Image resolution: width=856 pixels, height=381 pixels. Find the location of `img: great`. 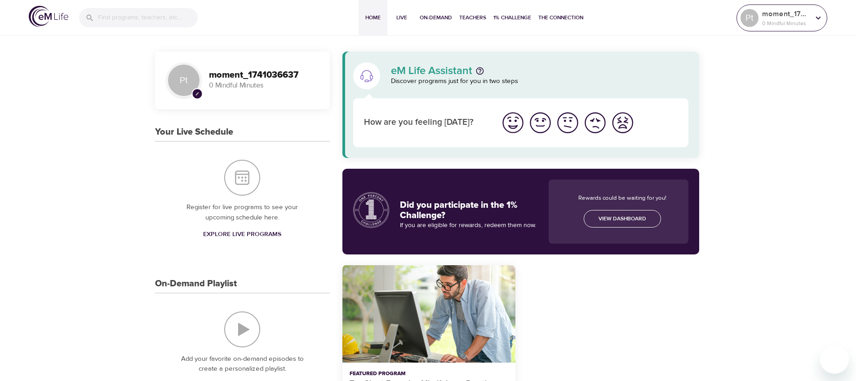

img: great is located at coordinates (513, 123).